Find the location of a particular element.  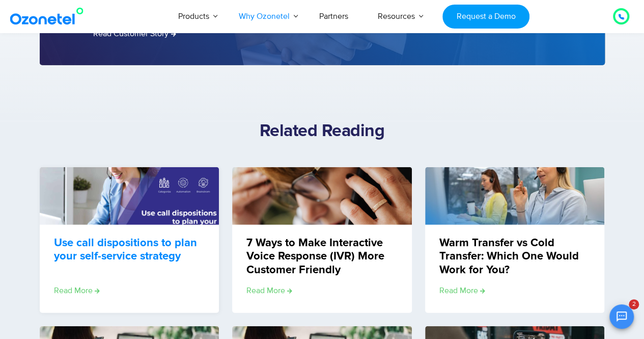

span: 2 is located at coordinates (634, 304).